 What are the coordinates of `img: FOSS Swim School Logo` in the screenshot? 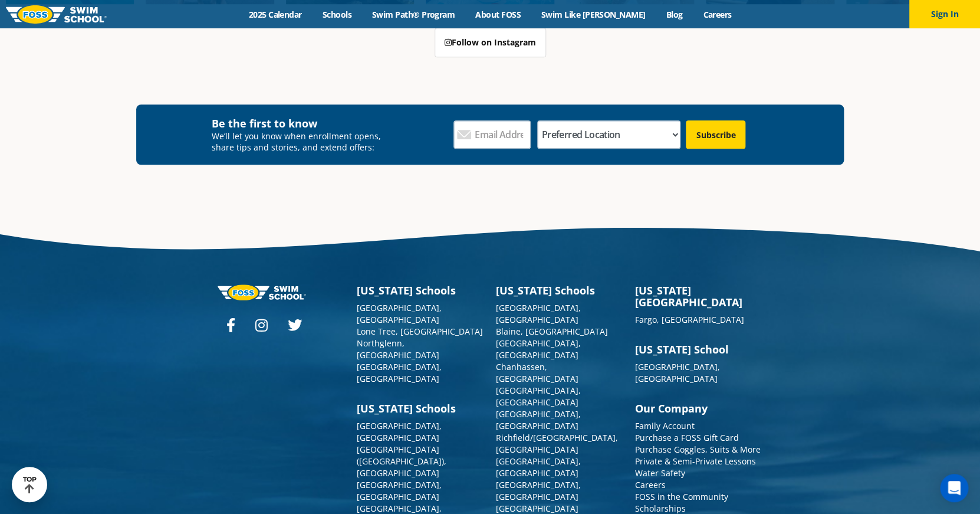 It's located at (56, 14).